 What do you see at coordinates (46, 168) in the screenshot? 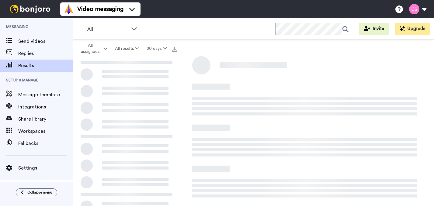
I see `span: Settings` at bounding box center [46, 168].